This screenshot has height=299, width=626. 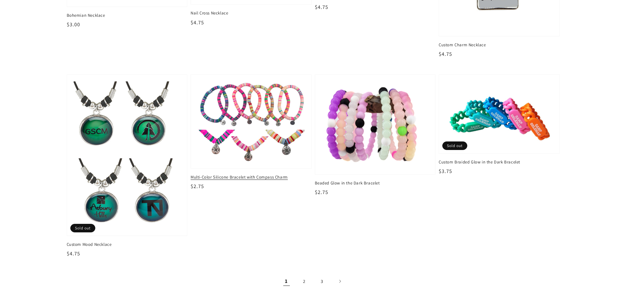 What do you see at coordinates (127, 15) in the screenshot?
I see `span: Bohemian Necklace` at bounding box center [127, 15].